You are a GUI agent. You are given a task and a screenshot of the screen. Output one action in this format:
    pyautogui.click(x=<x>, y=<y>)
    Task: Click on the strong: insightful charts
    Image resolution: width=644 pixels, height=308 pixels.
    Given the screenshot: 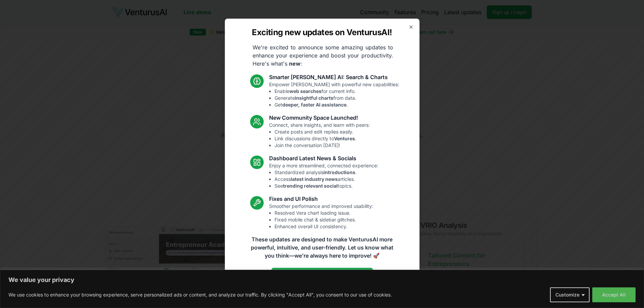 What is the action you would take?
    pyautogui.click(x=314, y=98)
    